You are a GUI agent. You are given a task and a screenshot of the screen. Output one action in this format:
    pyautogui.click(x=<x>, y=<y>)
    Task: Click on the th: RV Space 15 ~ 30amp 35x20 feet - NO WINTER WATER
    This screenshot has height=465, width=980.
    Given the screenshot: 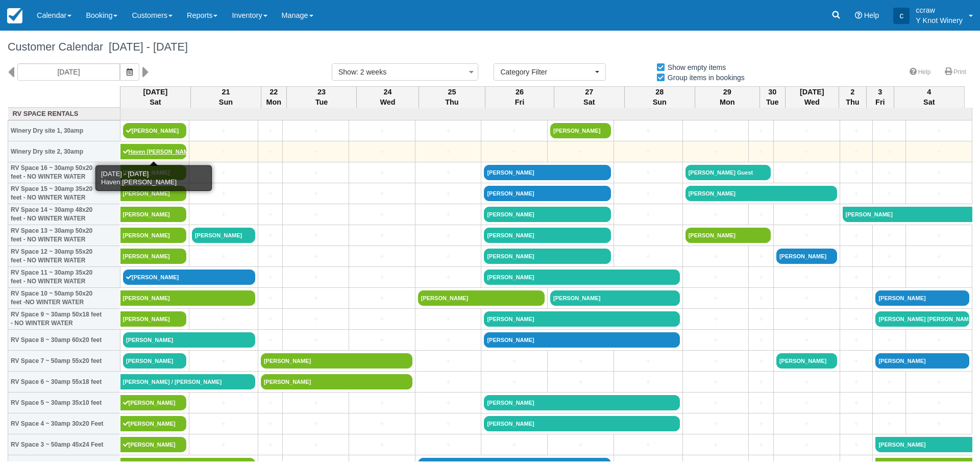 What is the action you would take?
    pyautogui.click(x=64, y=193)
    